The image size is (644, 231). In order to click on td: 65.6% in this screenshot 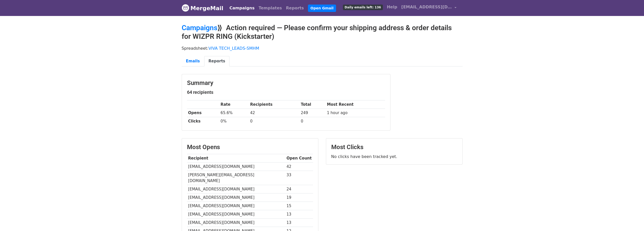, I will do `click(234, 113)`.